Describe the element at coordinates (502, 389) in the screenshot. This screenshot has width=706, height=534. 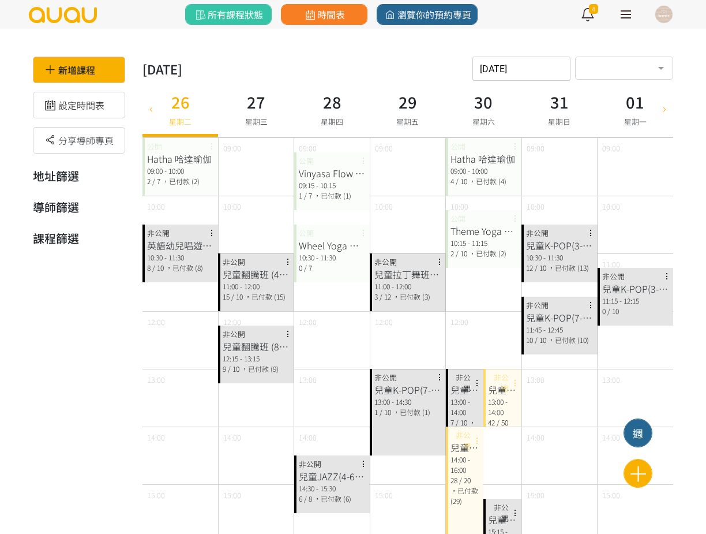
I see `div: 兒童表演/比賽活動` at that location.